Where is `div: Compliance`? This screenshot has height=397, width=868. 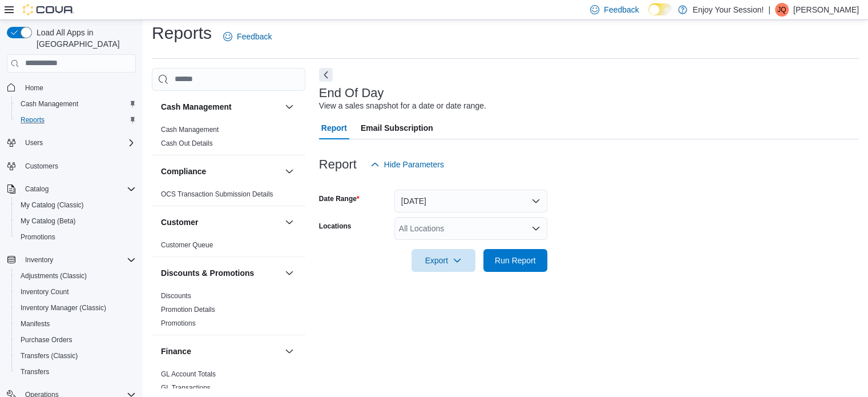 div: Compliance is located at coordinates (228, 197).